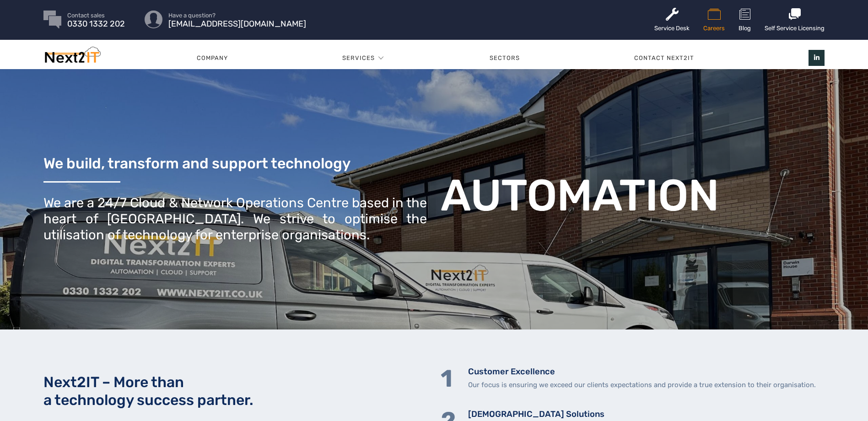 The height and width of the screenshot is (421, 868). Describe the element at coordinates (664, 58) in the screenshot. I see `a: Contact Next2IT` at that location.